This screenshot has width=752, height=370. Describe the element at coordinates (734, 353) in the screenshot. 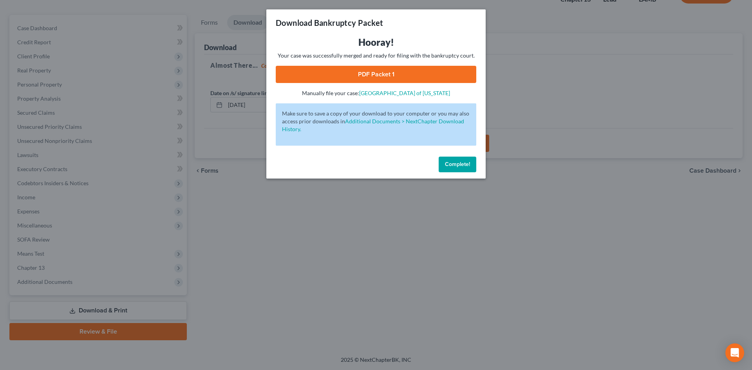

I see `div: Open Intercom Messenger` at that location.